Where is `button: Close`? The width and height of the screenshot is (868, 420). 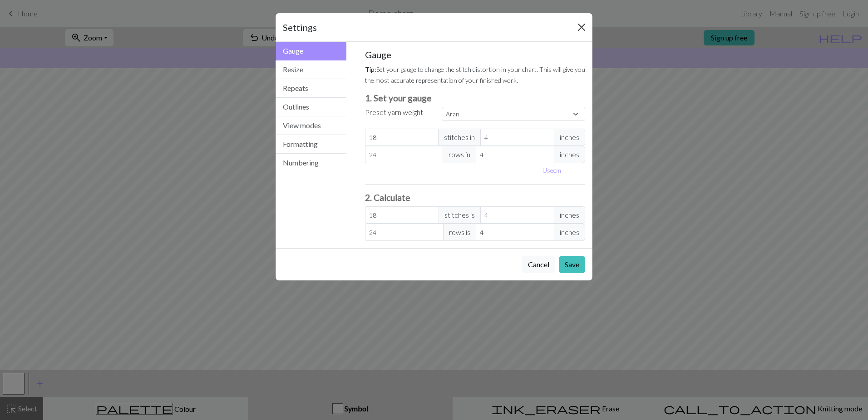 button: Close is located at coordinates (581, 27).